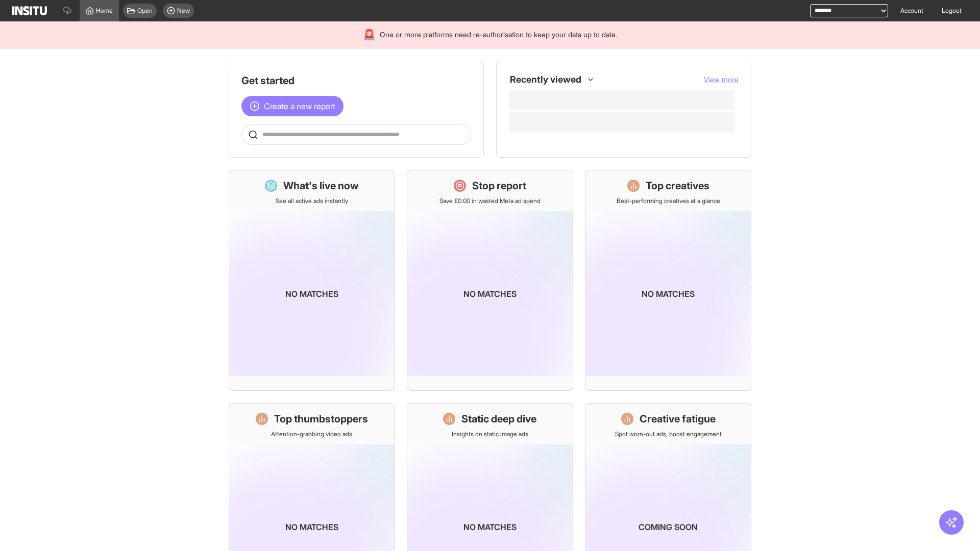  Describe the element at coordinates (321, 419) in the screenshot. I see `h1: Top thumbstoppers` at that location.